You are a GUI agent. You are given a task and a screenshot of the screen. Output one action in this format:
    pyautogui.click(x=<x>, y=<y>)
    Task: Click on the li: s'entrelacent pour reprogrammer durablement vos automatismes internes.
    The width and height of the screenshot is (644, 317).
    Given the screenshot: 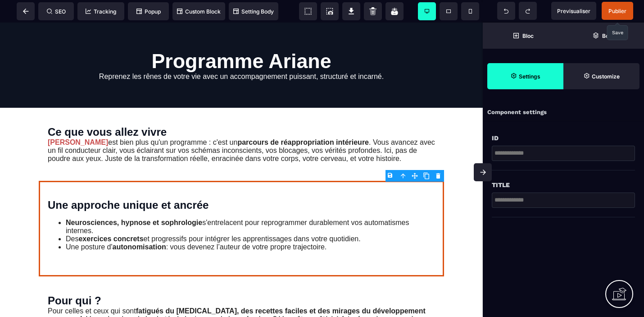 What is the action you would take?
    pyautogui.click(x=250, y=204)
    